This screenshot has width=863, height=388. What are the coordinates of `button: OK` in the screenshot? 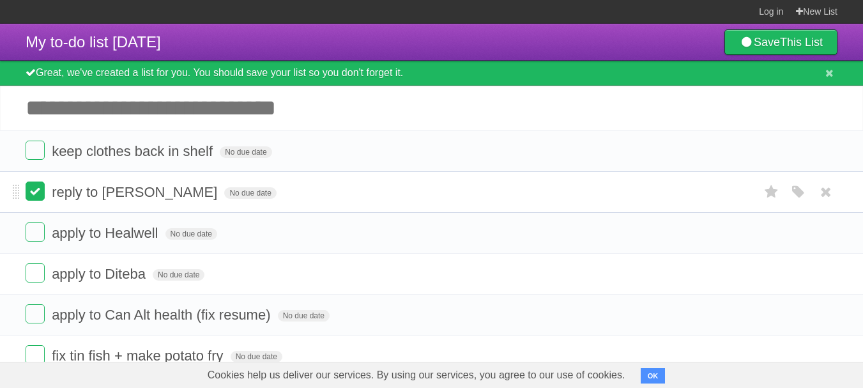 It's located at (653, 375).